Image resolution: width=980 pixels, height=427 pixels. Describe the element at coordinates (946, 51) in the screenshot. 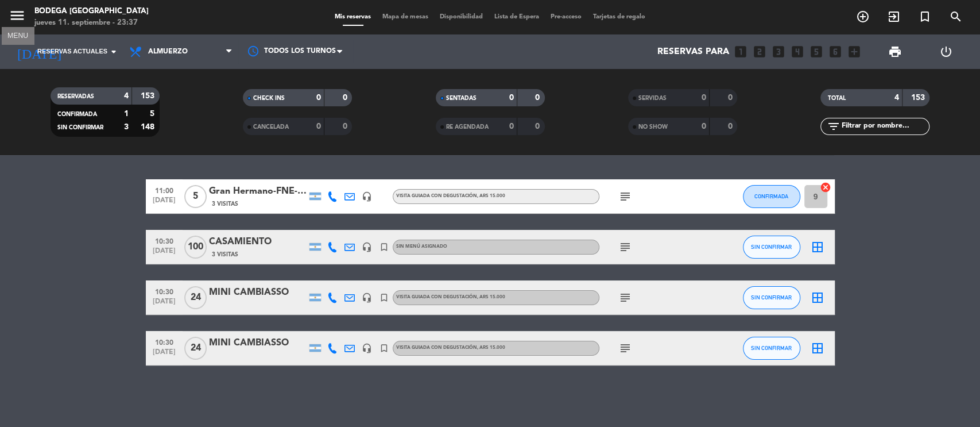

I see `div: LOG OUT` at that location.